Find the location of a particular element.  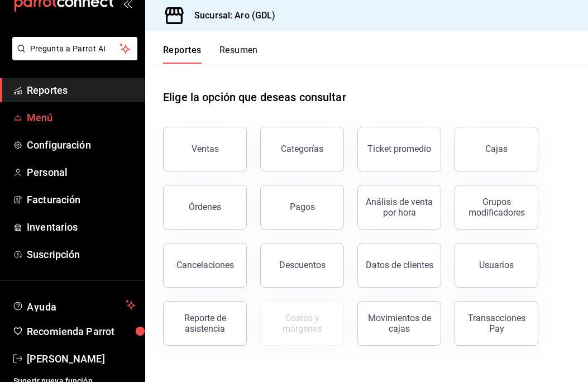

button: Grupos modificadores is located at coordinates (497, 208).